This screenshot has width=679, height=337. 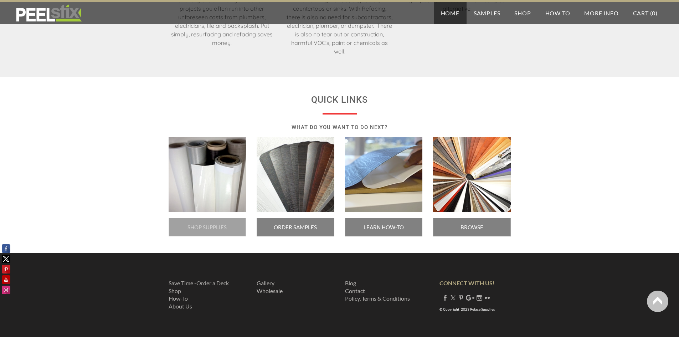 I want to click on a: Contact, so click(x=355, y=291).